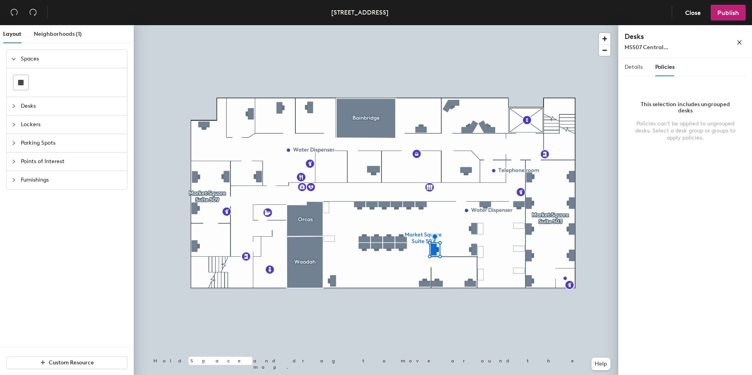  What do you see at coordinates (728, 13) in the screenshot?
I see `button: Publish` at bounding box center [728, 13].